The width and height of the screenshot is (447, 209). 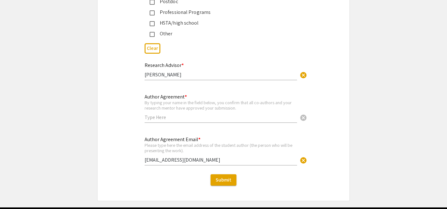 I want to click on div: By typing your name in the field below, you confirm that all co-authors and your research mentor ..., so click(x=221, y=105).